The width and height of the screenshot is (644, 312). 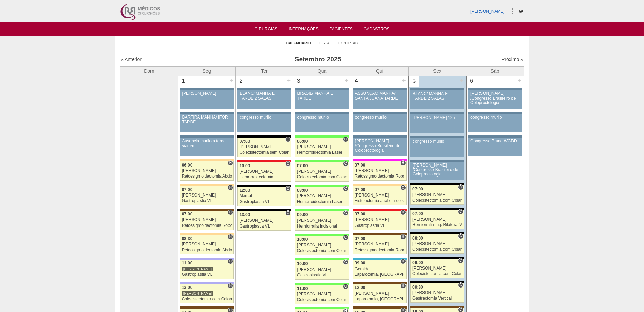 What do you see at coordinates (380, 259) in the screenshot?
I see `div: Key: Neomater` at bounding box center [380, 259].